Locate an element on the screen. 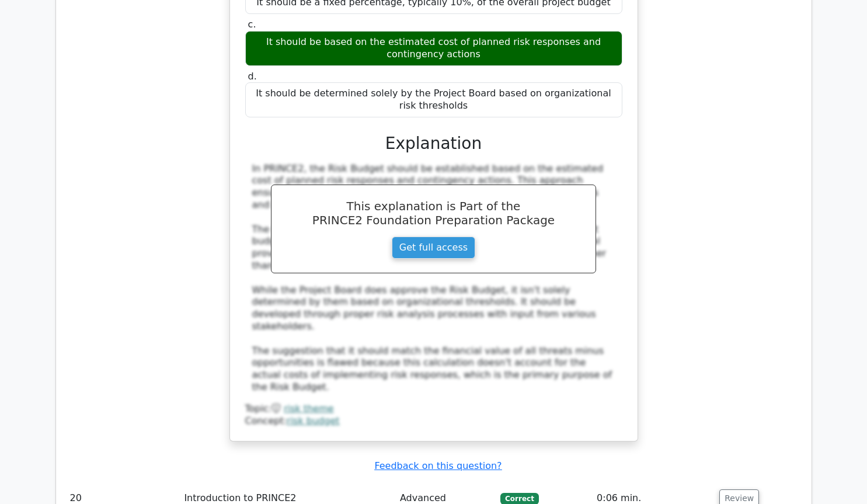  div: In PRINCE2, the Risk Budget should be established based on the estimated cost of planned risk res... is located at coordinates (434, 278).